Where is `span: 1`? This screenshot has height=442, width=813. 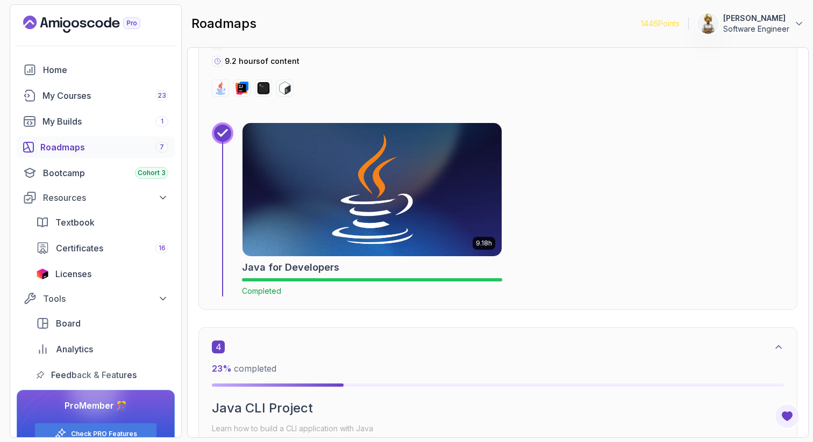 span: 1 is located at coordinates (162, 122).